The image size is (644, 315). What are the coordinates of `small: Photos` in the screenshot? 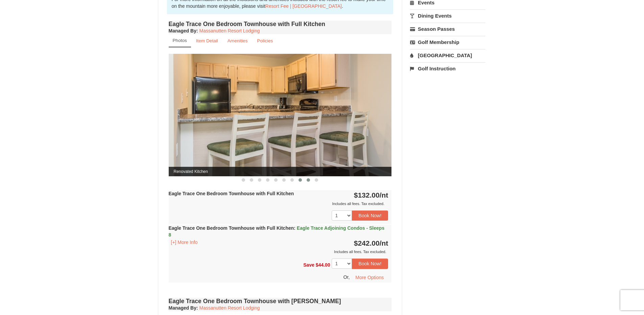 It's located at (180, 40).